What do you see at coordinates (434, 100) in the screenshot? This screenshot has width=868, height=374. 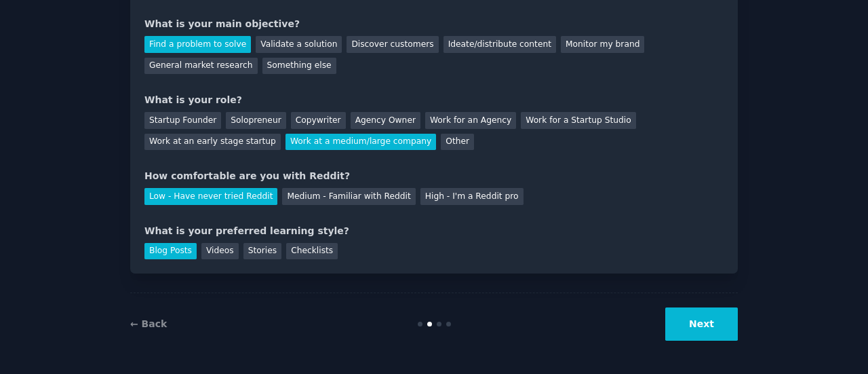 I see `div: What is your role?` at bounding box center [434, 100].